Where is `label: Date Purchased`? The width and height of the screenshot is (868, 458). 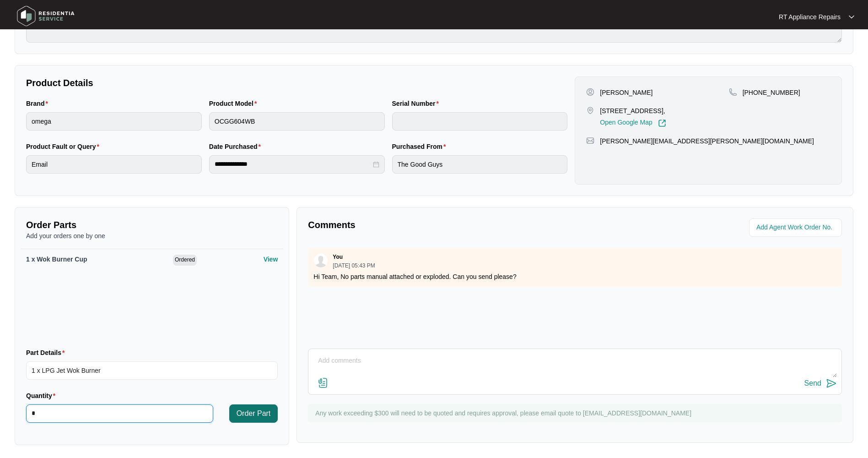
label: Date Purchased is located at coordinates (237, 146).